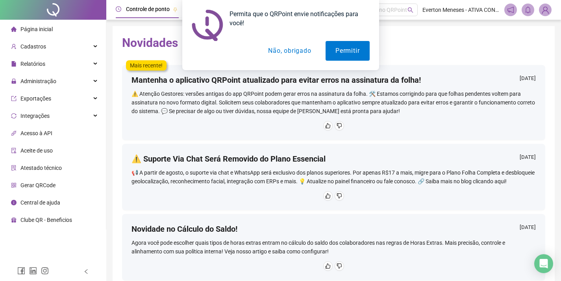  Describe the element at coordinates (14, 81) in the screenshot. I see `span: lock` at that location.